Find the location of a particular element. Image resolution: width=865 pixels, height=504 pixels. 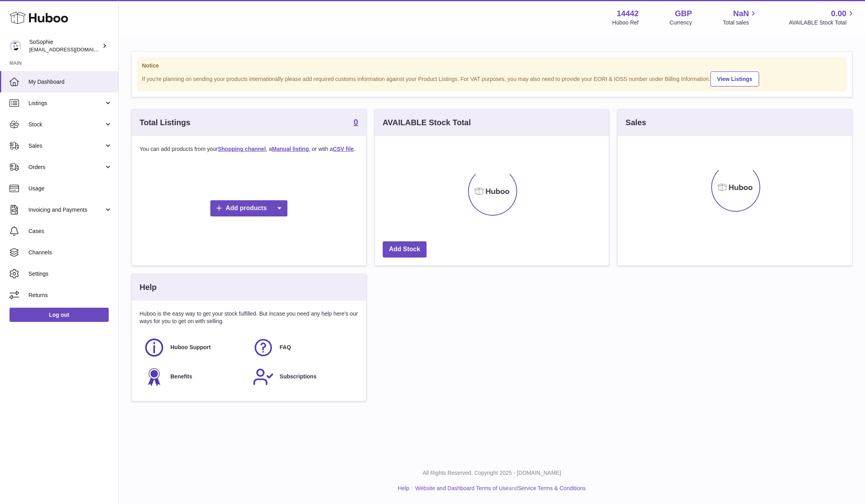

a: Service Terms & Conditions is located at coordinates (552, 488).